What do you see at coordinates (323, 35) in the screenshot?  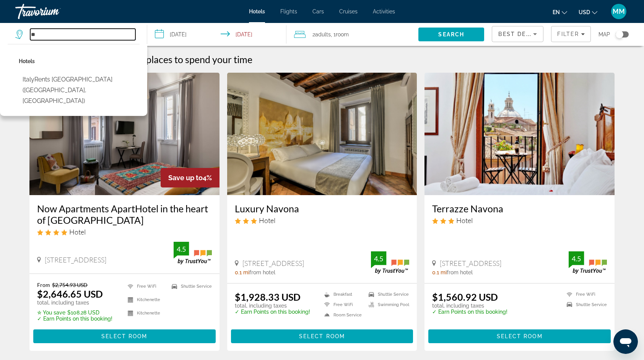 I see `span: Adults` at bounding box center [323, 35].